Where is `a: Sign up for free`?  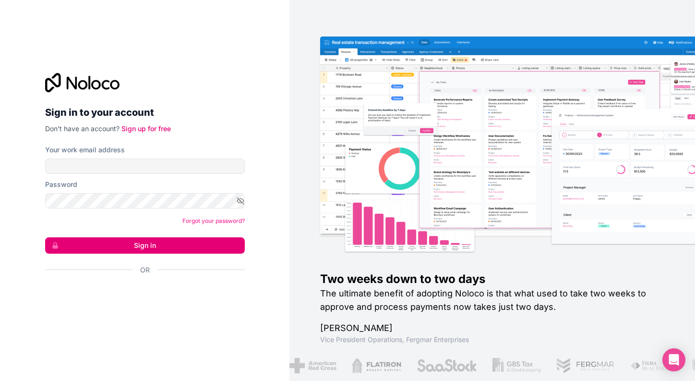 a: Sign up for free is located at coordinates (146, 128).